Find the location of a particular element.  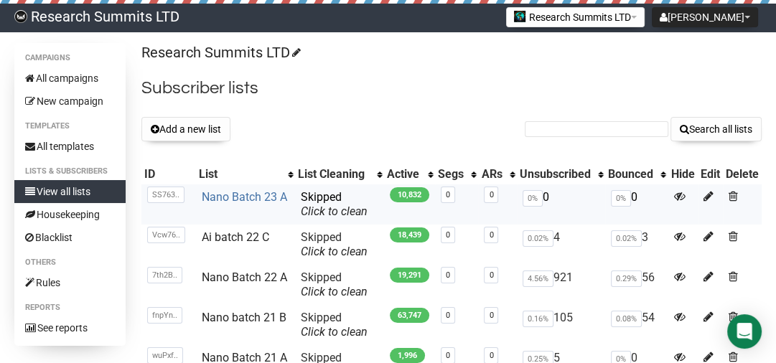

td: 4 is located at coordinates (561, 245).